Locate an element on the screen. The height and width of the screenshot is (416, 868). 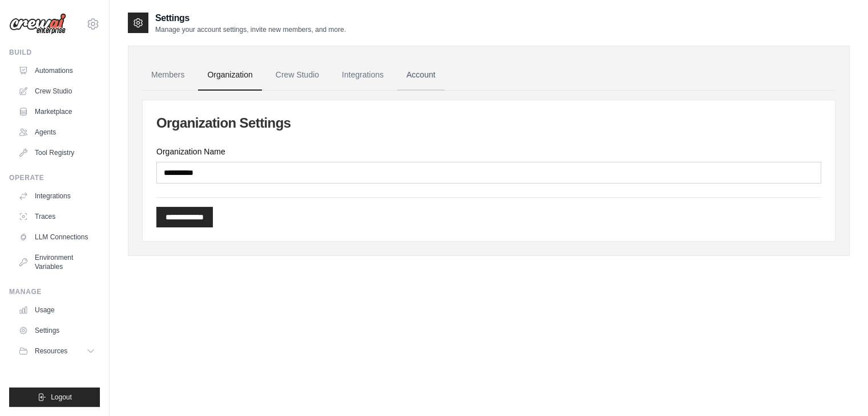
div: Operate is located at coordinates (54, 178).